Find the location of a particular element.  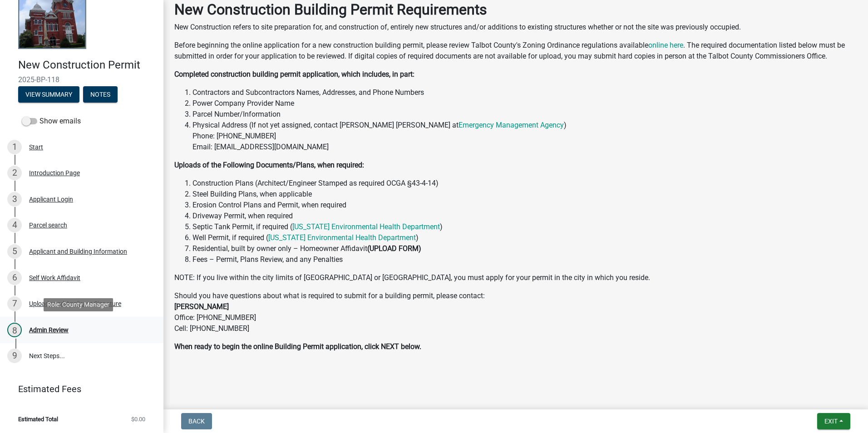

a: Estimated Fees is located at coordinates (78, 389).